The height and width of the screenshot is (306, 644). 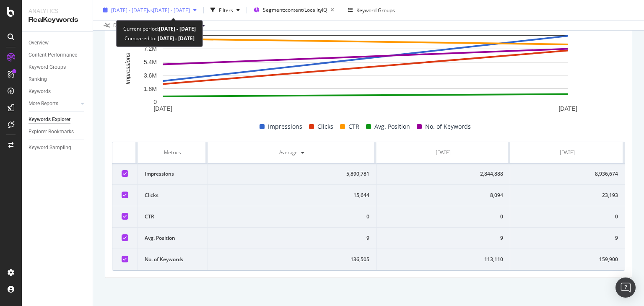 What do you see at coordinates (292, 259) in the screenshot?
I see `div: 136,505` at bounding box center [292, 259].